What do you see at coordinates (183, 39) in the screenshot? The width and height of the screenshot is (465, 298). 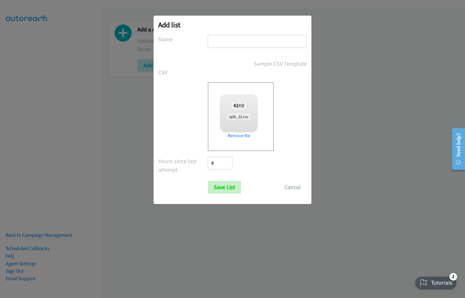 I see `label: Name` at bounding box center [183, 39].